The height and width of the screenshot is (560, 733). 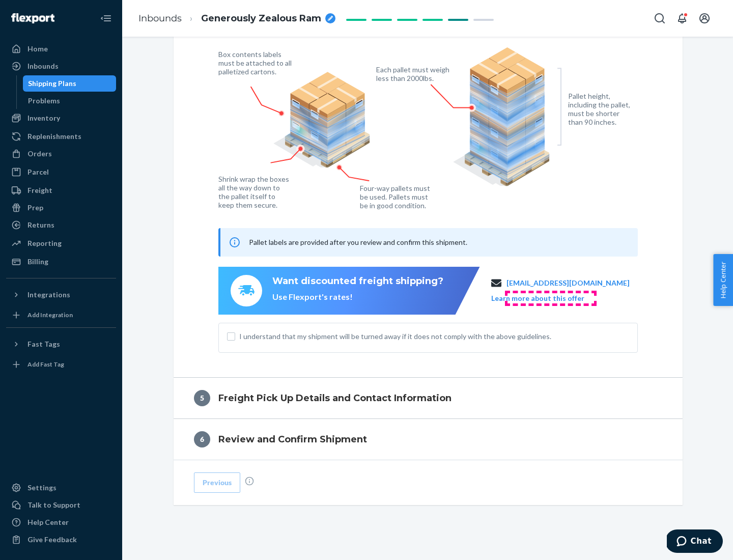 What do you see at coordinates (601, 109) in the screenshot?
I see `figcaption: Pallet height, including the pallet, must be shorter than 90 inches.` at bounding box center [601, 109].